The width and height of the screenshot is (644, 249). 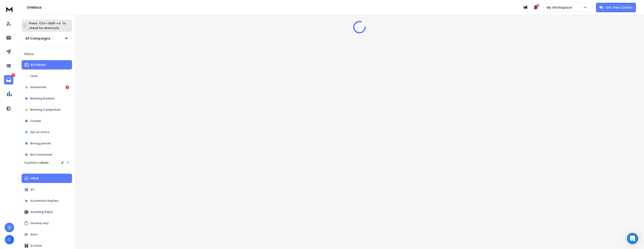 I want to click on p: Get Free Credits, so click(x=619, y=7).